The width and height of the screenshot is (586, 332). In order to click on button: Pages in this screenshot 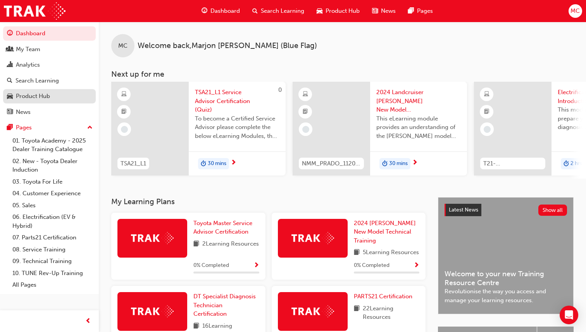, I will do `click(49, 127)`.